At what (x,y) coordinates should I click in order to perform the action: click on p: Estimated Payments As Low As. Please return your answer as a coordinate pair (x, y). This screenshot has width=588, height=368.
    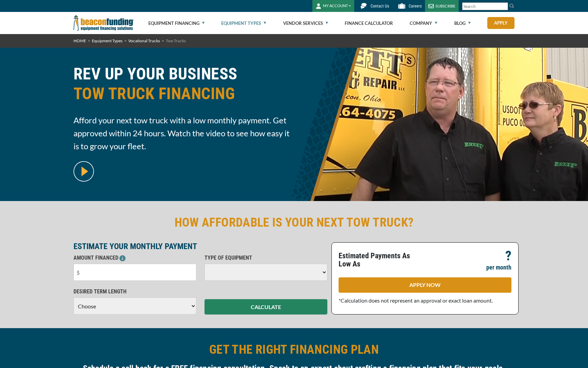
    Looking at the image, I should click on (380, 260).